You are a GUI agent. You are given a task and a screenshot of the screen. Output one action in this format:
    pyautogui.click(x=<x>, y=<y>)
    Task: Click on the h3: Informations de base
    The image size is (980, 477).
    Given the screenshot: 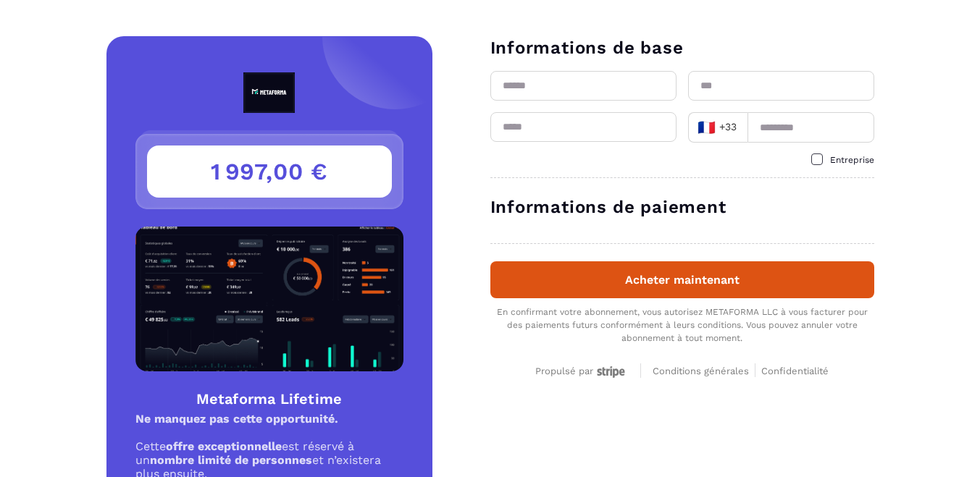 What is the action you would take?
    pyautogui.click(x=683, y=48)
    